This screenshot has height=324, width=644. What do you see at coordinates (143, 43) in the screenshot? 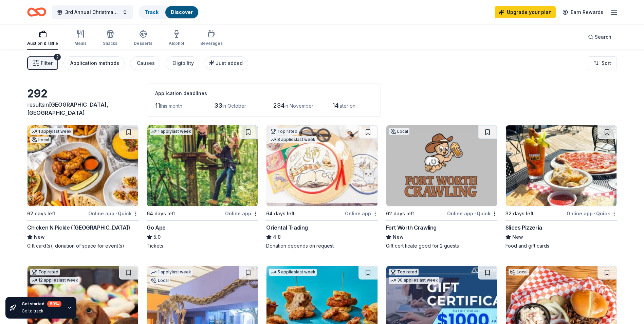
I see `div: Desserts` at bounding box center [143, 43].